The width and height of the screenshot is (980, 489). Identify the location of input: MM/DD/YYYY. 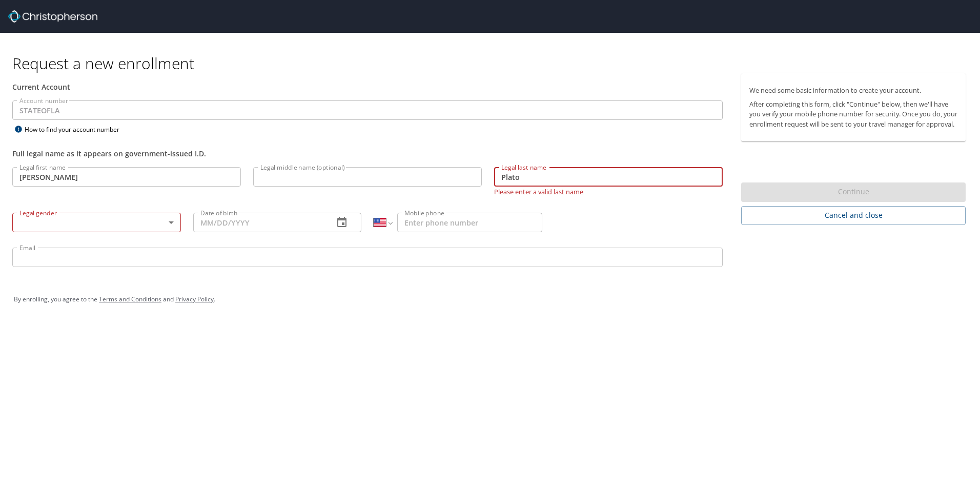
(259, 222).